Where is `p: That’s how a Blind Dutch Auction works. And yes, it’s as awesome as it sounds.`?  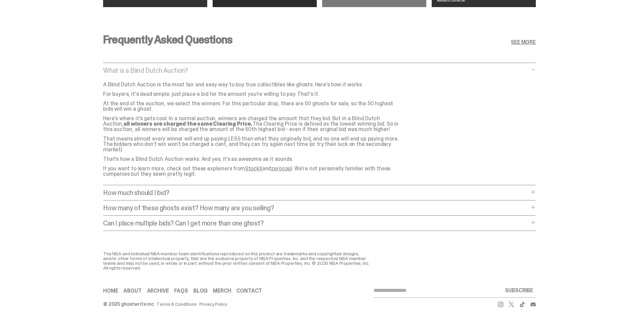
p: That’s how a Blind Dutch Auction works. And yes, it’s as awesome as it sounds. is located at coordinates (252, 160).